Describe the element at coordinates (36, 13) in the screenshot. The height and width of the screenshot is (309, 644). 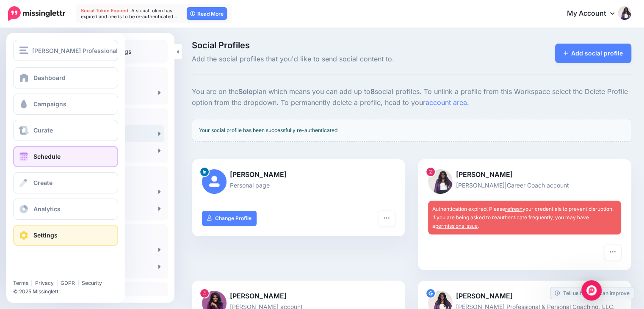
I see `img: Missinglettr` at that location.